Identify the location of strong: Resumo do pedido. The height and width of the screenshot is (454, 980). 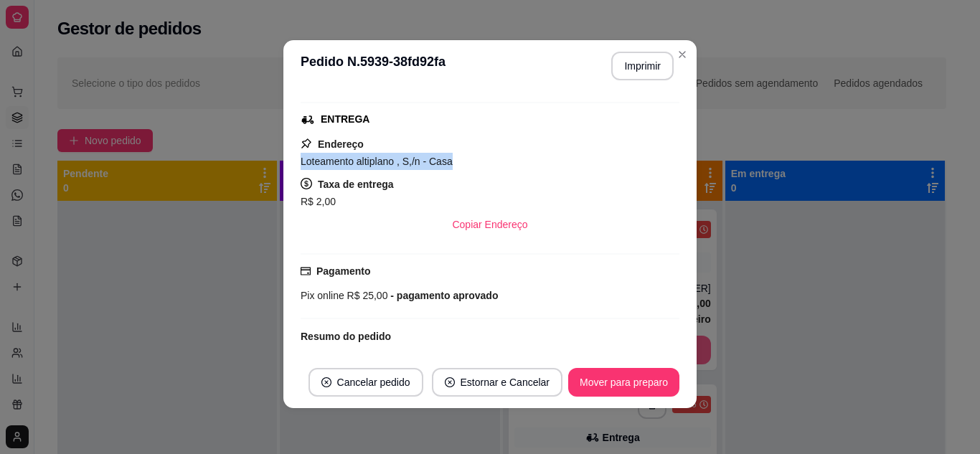
(346, 336).